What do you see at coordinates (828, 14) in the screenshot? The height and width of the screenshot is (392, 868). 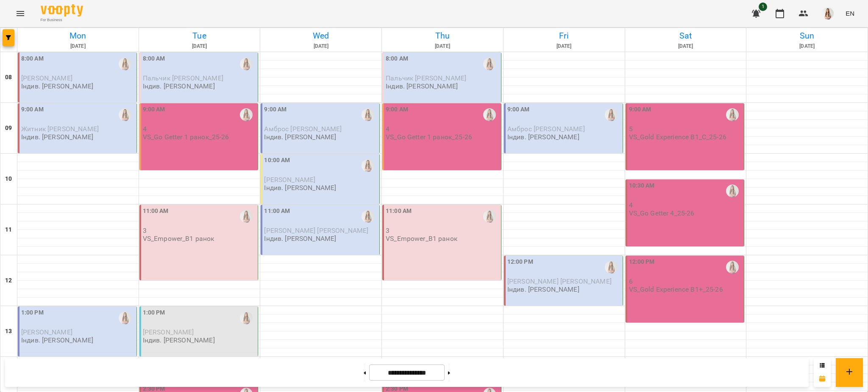 I see `img: 991d444c6ac07fb383591aa534ce9324.png` at bounding box center [828, 14].